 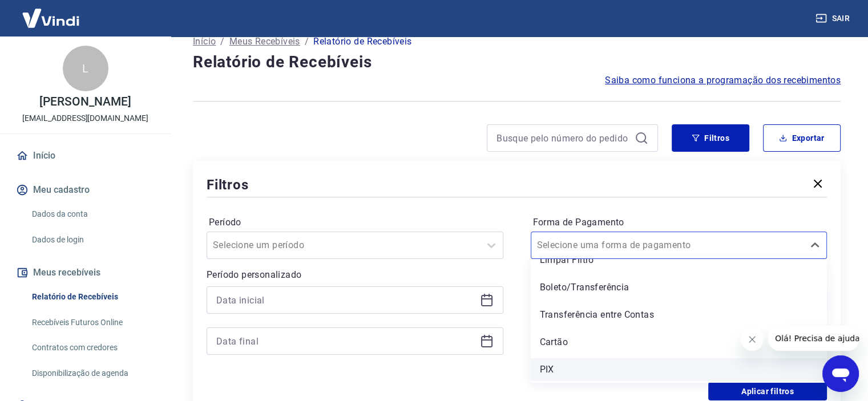 What do you see at coordinates (85, 273) in the screenshot?
I see `button: Meus recebíveis` at bounding box center [85, 273].